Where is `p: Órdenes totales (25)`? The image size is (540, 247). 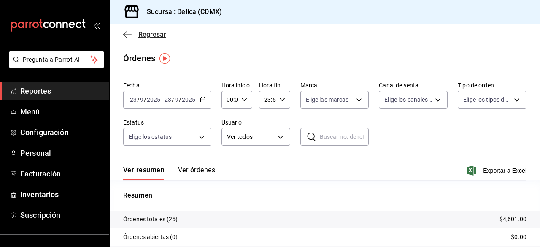 p: Órdenes totales (25) is located at coordinates (151, 219).